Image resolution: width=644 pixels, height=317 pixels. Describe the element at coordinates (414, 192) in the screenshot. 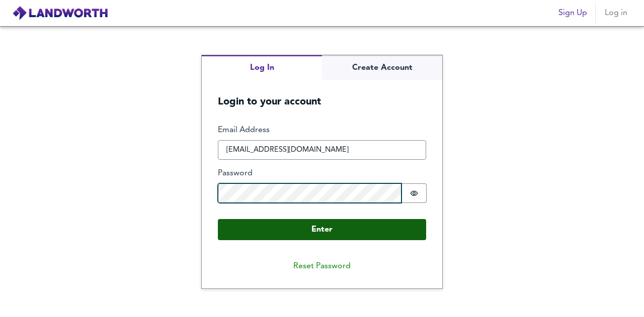

I see `button: Show password` at that location.